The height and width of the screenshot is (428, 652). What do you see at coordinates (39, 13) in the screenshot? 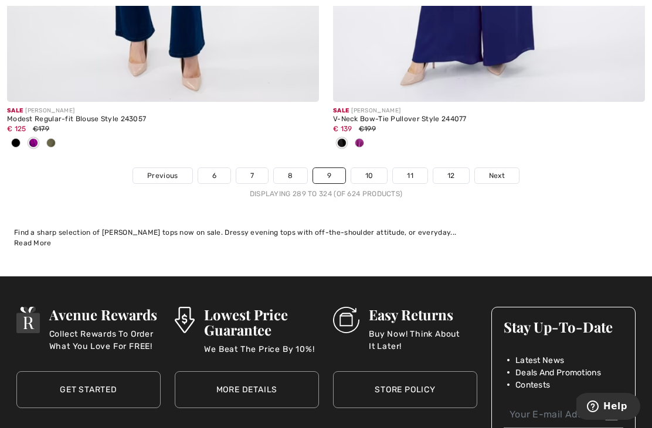
I see `span: Help` at bounding box center [39, 13].